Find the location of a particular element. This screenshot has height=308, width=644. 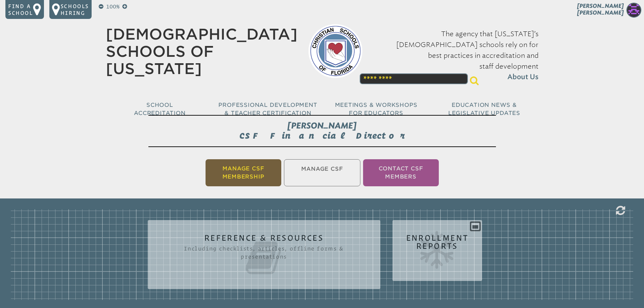

span: Professional Development & Teacher Certification is located at coordinates (268, 109).